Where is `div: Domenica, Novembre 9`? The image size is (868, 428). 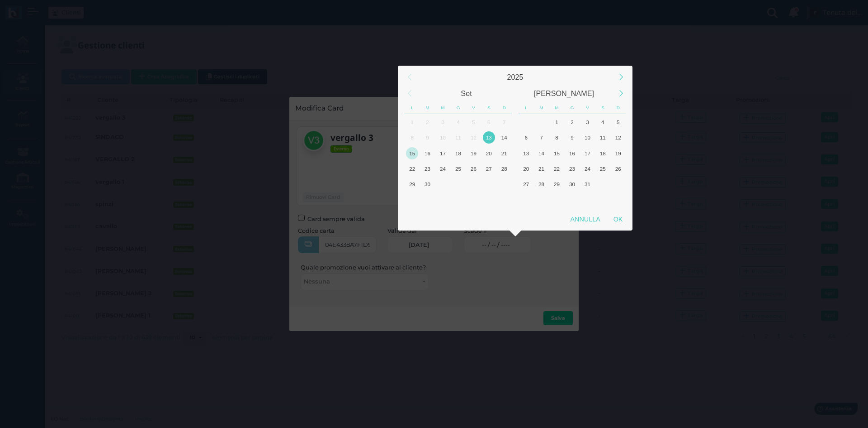 div: Domenica, Novembre 9 is located at coordinates (618, 199).